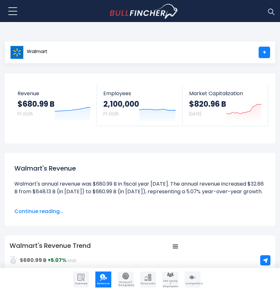  I want to click on span: Competitors, so click(193, 284).